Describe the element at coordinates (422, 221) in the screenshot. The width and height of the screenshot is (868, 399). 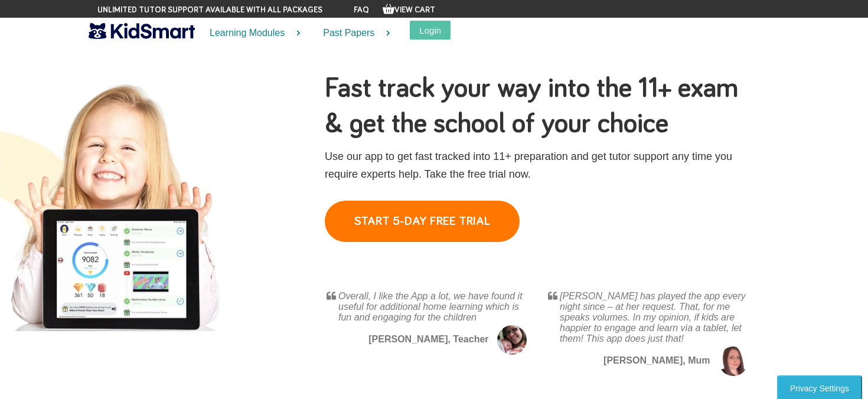
I see `a: START 5-DAY FREE TRIAL` at that location.